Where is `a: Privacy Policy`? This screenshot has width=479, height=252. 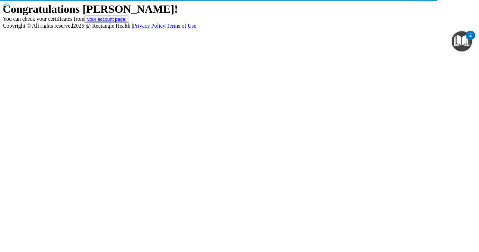 a: Privacy Policy is located at coordinates (149, 26).